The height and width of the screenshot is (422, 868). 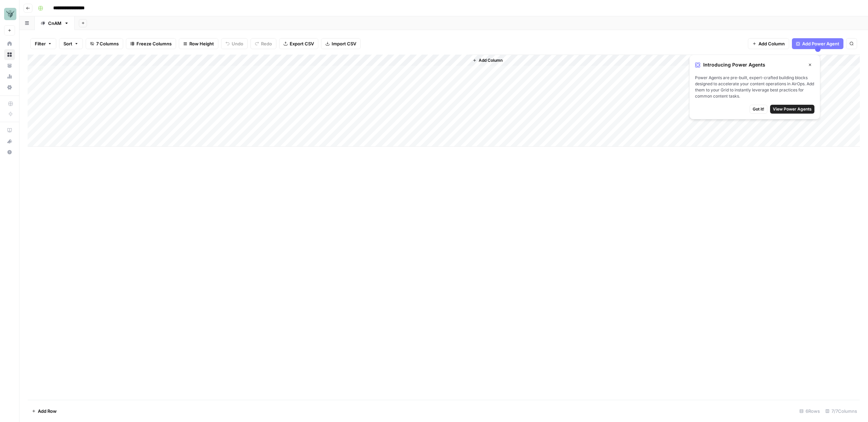 What do you see at coordinates (237, 43) in the screenshot?
I see `span: Undo` at bounding box center [237, 43].